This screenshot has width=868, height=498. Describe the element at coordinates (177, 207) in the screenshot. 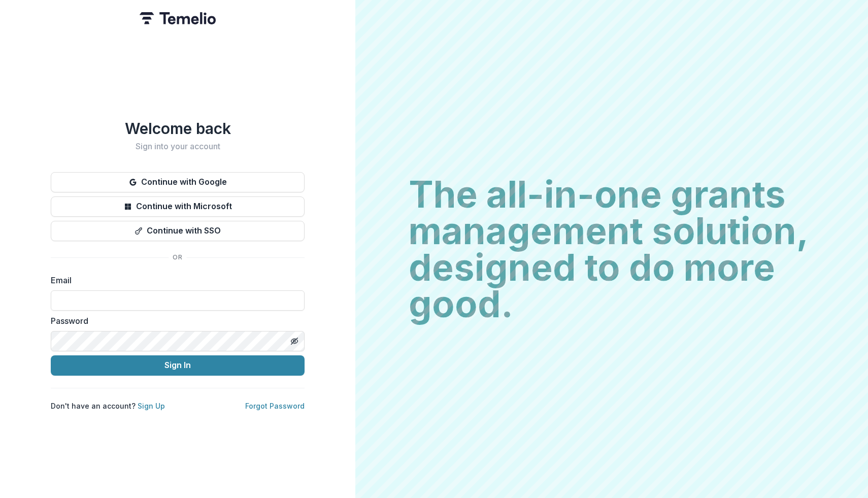

I see `button: Continue with Microsoft` at that location.